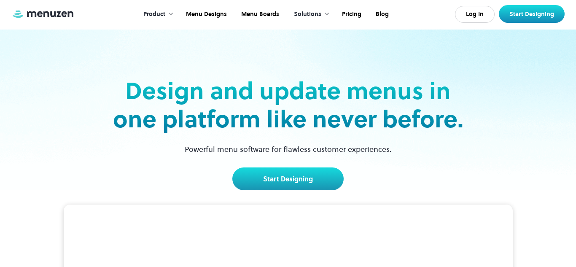  What do you see at coordinates (205, 14) in the screenshot?
I see `a: Menu Designs` at bounding box center [205, 14].